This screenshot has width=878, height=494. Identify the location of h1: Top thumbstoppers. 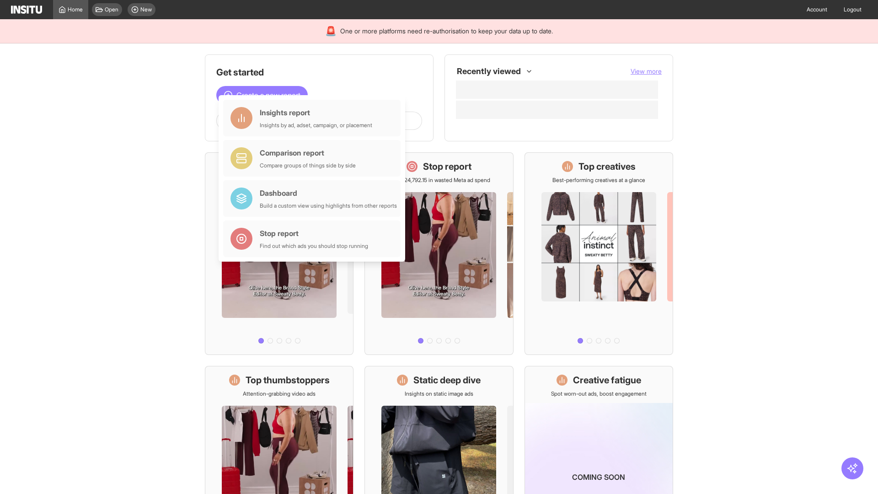
(288, 380).